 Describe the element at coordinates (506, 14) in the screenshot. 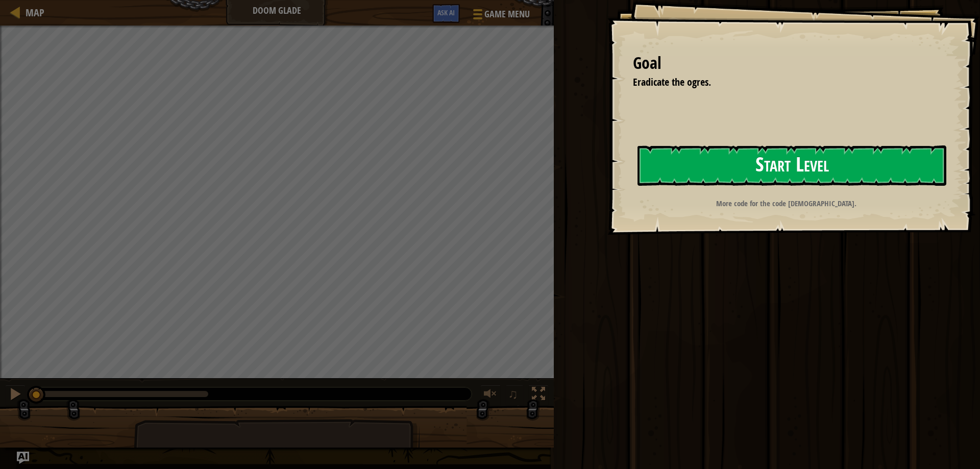

I see `span: Game Menu` at that location.